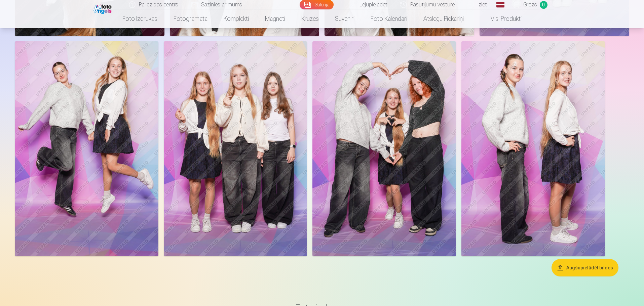 This screenshot has width=644, height=306. I want to click on span: Grozs, so click(530, 4).